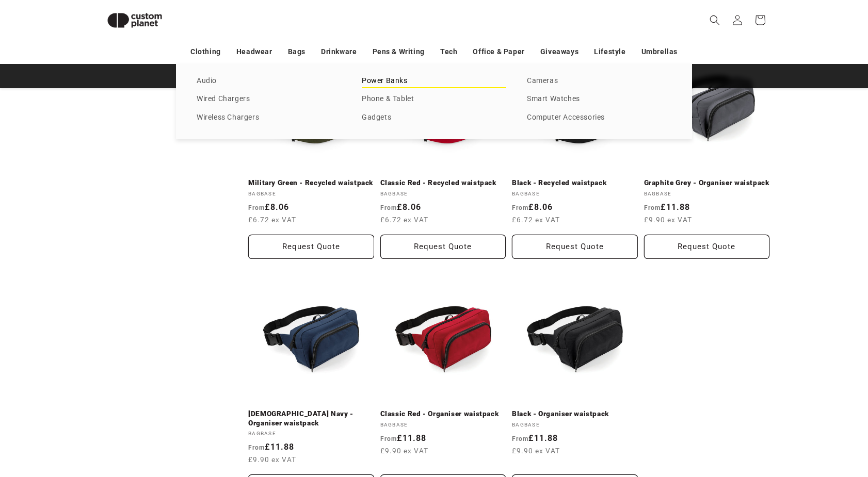 This screenshot has width=868, height=477. Describe the element at coordinates (134, 20) in the screenshot. I see `img: Custom Planet` at that location.